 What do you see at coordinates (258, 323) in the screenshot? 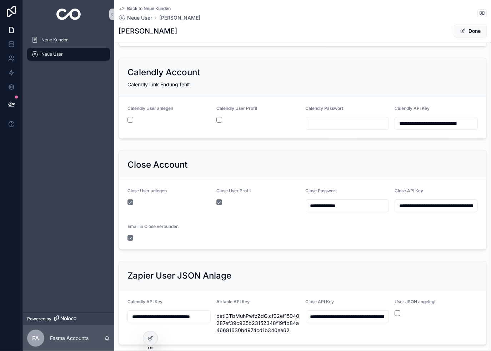
I see `span: patiCTbMuhPwfzZdG.cf32ef15040287ef39c935b23152348f19ffb84a46681630bd974cd1b340ee62` at bounding box center [258, 323].